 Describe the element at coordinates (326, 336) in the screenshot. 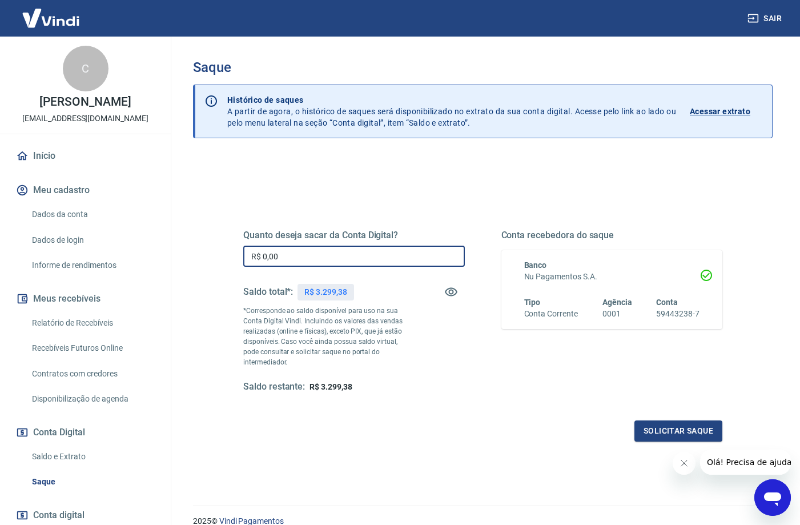

I see `p: *Corresponde ao saldo disponível para uso na sua Conta Digital Vindi. Incluindo os valores das ve...` at that location.